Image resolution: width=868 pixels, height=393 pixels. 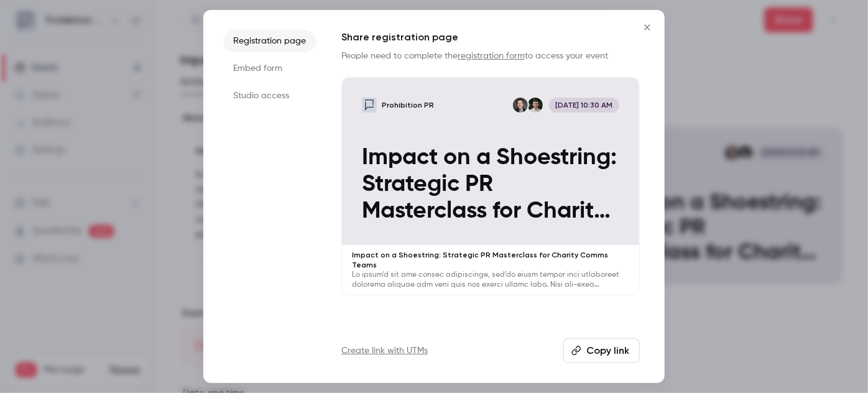 I want to click on p: Lo ipsum’d sit ame consec adipiscinge, sed’do eiusm tempor inci utlaboreet dolorema aliquae adm v..., so click(x=491, y=280).